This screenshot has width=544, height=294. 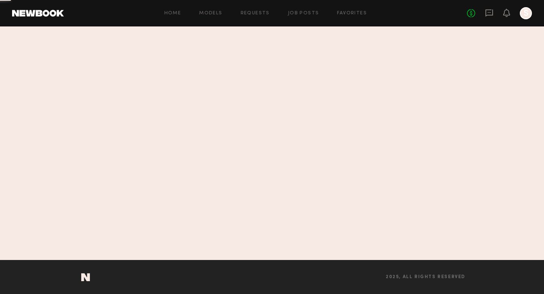 I want to click on a: Job Posts, so click(x=303, y=13).